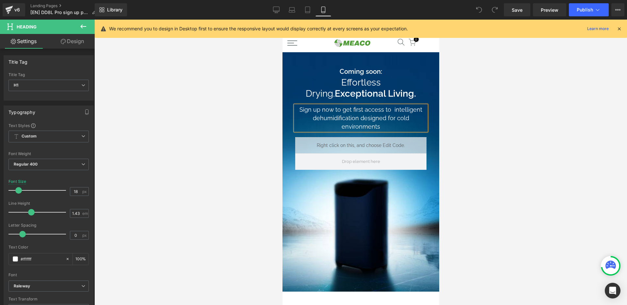 The height and width of the screenshot is (305, 627). I want to click on i: Raleway, so click(22, 286).